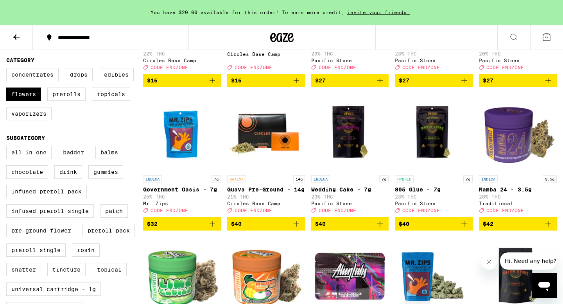  What do you see at coordinates (182, 155) in the screenshot?
I see `a: Open page for Government Oasis - 7g from Mr. Zips` at bounding box center [182, 155].